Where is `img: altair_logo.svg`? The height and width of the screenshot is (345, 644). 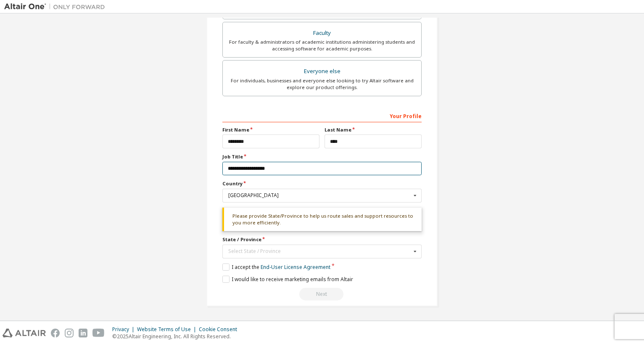 img: altair_logo.svg is located at coordinates (24, 333).